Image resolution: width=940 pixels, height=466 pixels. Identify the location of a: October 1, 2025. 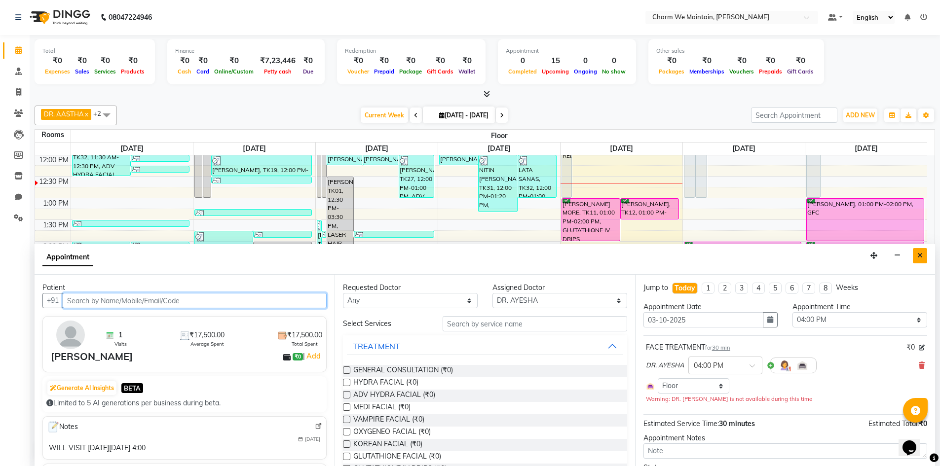
(376, 148).